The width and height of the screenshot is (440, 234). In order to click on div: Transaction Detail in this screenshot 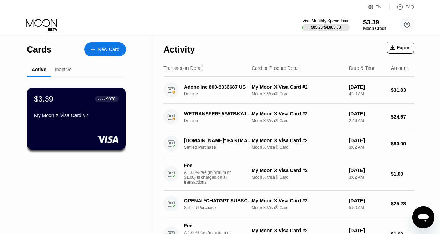, I will do `click(183, 68)`.